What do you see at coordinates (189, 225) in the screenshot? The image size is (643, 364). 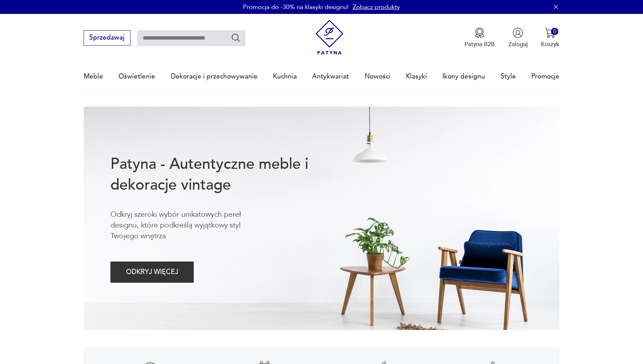 I see `p: Odkryj szeroki wybór unikatowych pereł designu, które podkreślą wyjątkowy styl Twojego wnętrza.` at bounding box center [189, 225].